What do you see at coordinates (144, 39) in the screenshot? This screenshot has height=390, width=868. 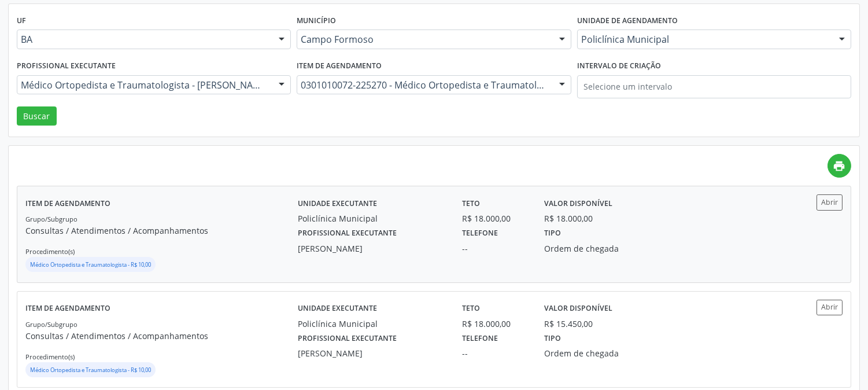 I see `span: BA` at bounding box center [144, 39].